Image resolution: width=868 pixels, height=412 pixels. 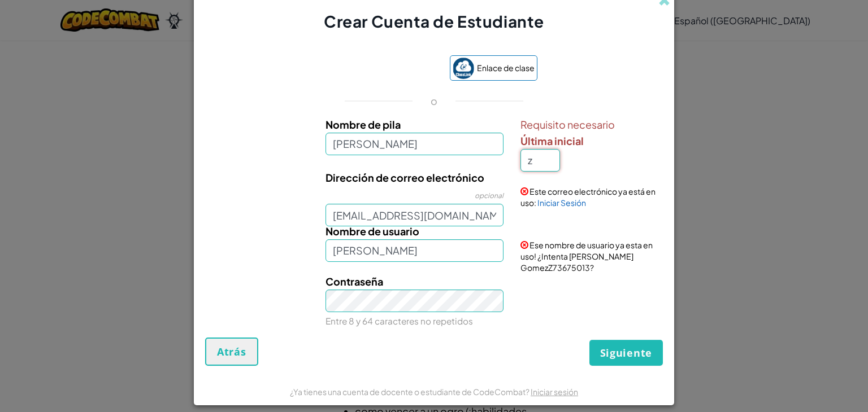 I want to click on font: Dirección de correo electrónico, so click(x=405, y=177).